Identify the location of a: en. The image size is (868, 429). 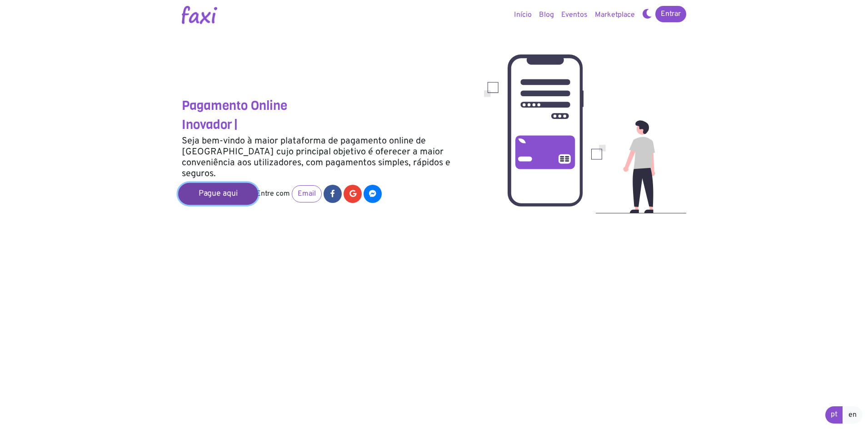
(853, 415).